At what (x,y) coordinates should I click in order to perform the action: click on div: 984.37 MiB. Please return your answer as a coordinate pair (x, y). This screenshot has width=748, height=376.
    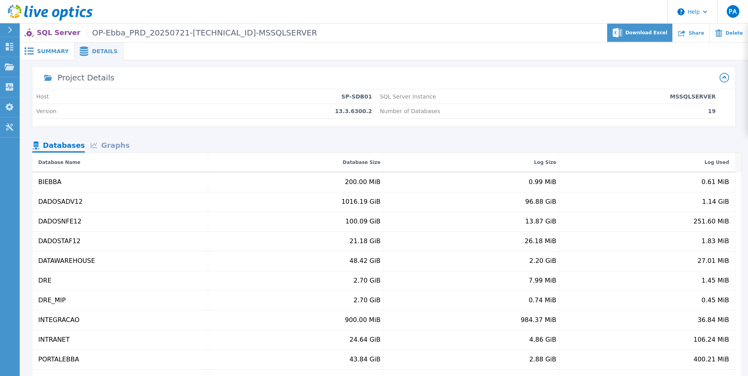
    Looking at the image, I should click on (538, 320).